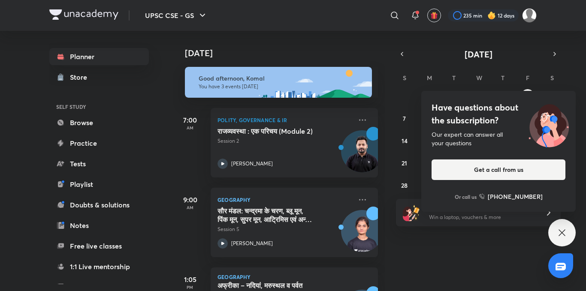 This screenshot has height=291, width=586. What do you see at coordinates (404, 141) in the screenshot?
I see `abbr: September 14, 2025` at bounding box center [404, 141].